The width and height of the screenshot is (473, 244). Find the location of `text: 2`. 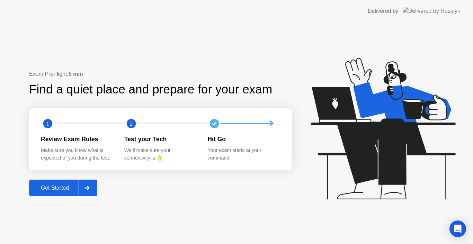

text: 2 is located at coordinates (131, 123).